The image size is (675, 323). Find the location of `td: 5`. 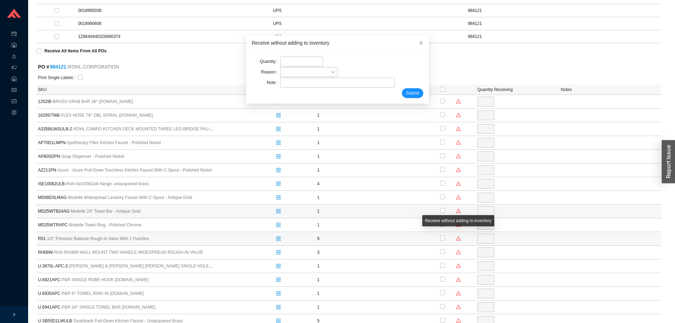

td: 5 is located at coordinates (318, 239).